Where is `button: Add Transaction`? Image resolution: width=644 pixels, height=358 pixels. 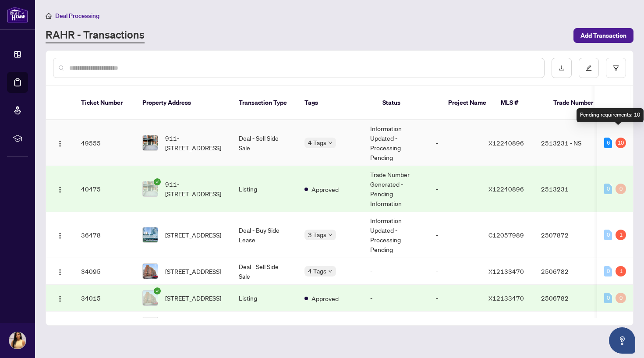 button: Add Transaction is located at coordinates (603, 36).